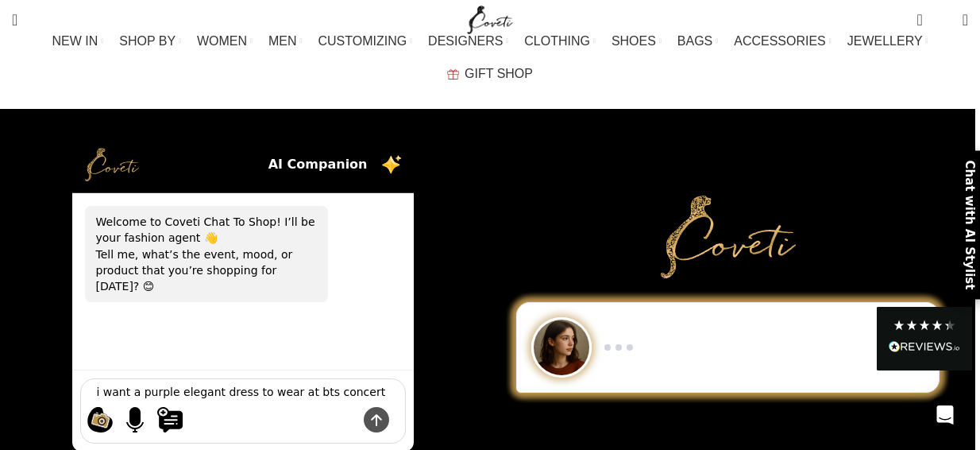  Describe the element at coordinates (365, 42) in the screenshot. I see `a: CUSTOMIZING` at that location.